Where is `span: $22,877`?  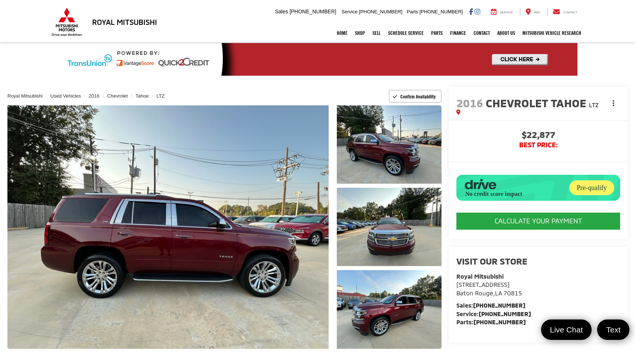
span: $22,877 is located at coordinates (538, 135).